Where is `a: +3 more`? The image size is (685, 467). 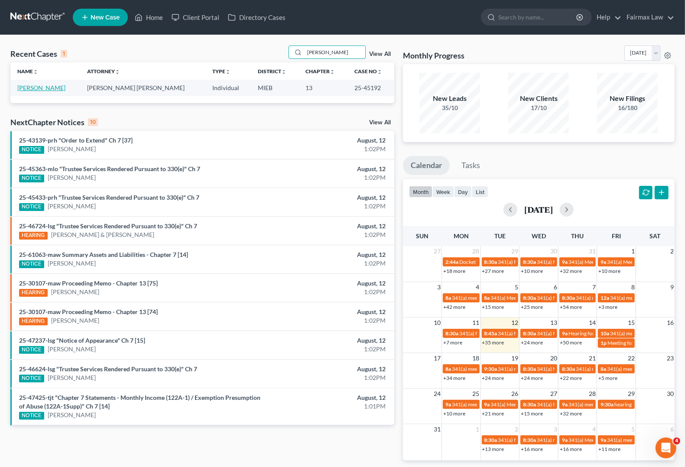 a: +3 more is located at coordinates (608, 307).